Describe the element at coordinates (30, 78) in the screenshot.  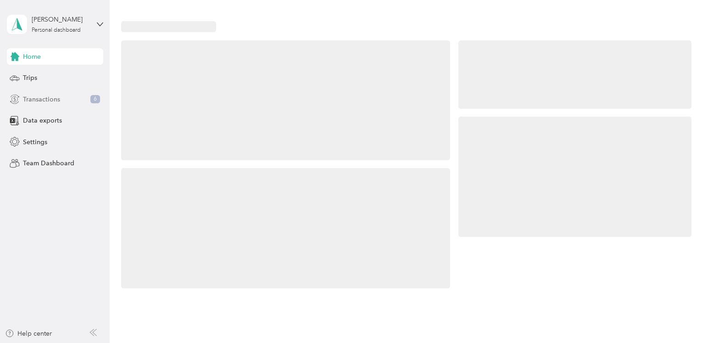
I see `span: Trips` at that location.